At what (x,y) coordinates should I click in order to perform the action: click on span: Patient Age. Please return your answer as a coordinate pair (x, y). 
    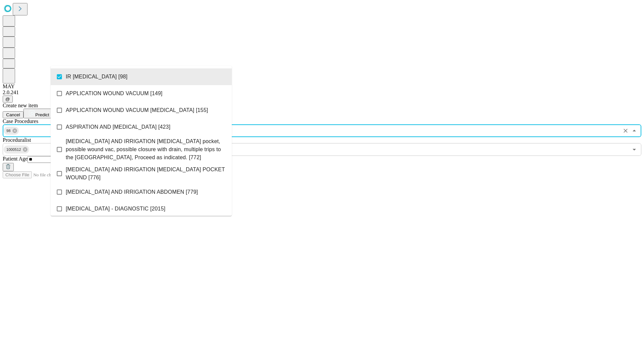
    Looking at the image, I should click on (15, 159).